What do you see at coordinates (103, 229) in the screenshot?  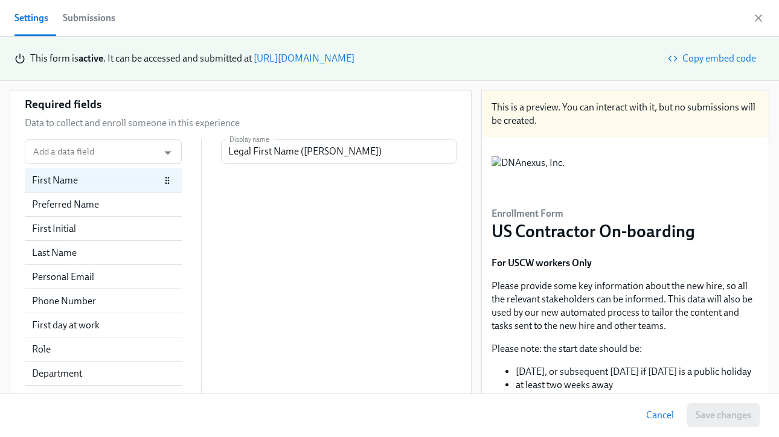 I see `div: First Initial` at bounding box center [103, 229].